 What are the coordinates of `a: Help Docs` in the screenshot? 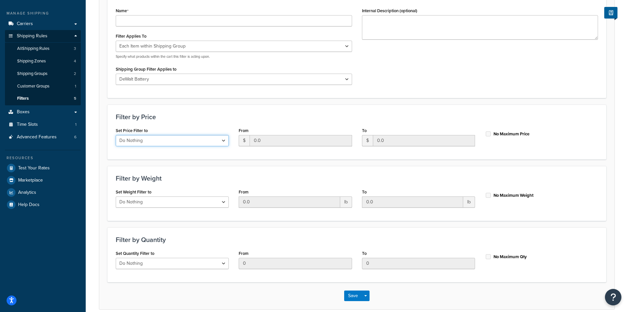 It's located at (43, 205).